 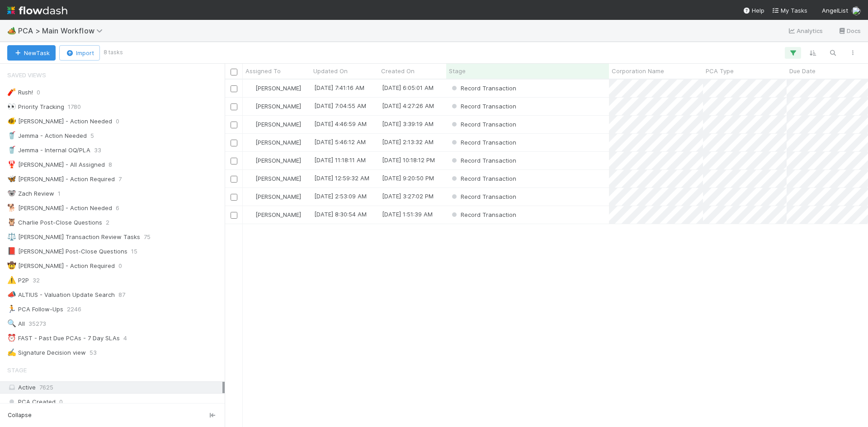 I want to click on span: 32, so click(x=36, y=280).